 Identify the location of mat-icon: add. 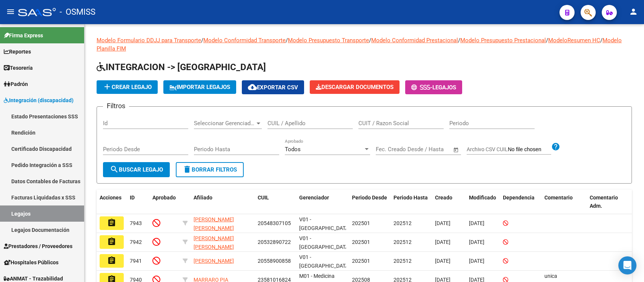
(107, 87).